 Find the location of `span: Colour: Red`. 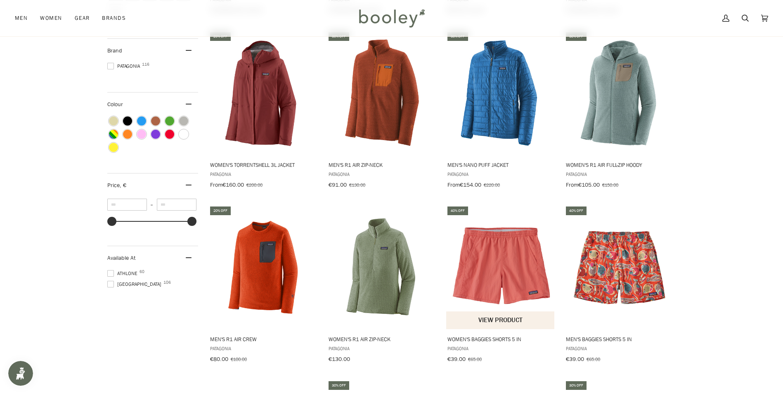

span: Colour: Red is located at coordinates (170, 134).